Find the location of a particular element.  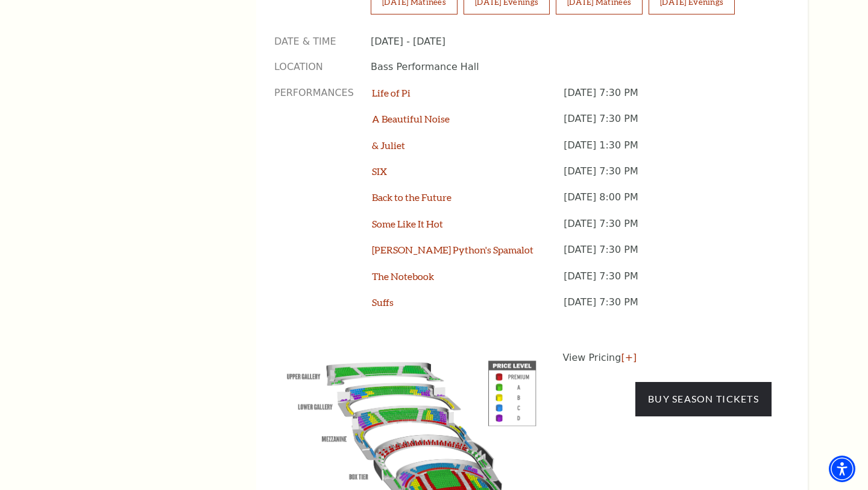

p: View Pricing is located at coordinates (667, 357).